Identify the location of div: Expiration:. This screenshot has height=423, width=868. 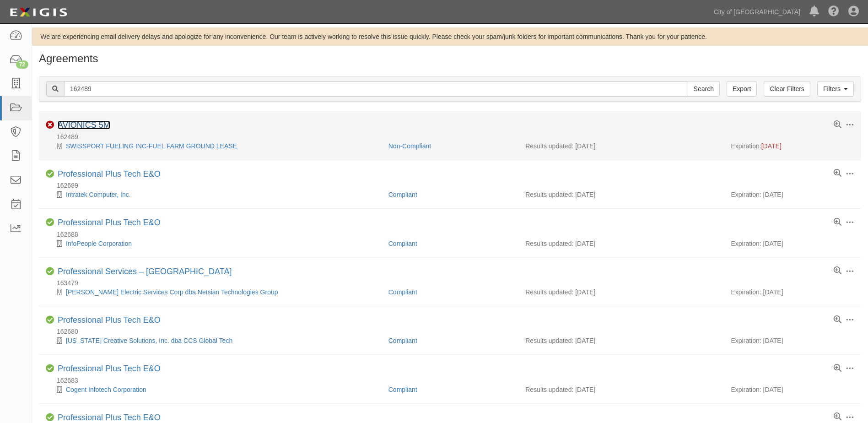
(792, 146).